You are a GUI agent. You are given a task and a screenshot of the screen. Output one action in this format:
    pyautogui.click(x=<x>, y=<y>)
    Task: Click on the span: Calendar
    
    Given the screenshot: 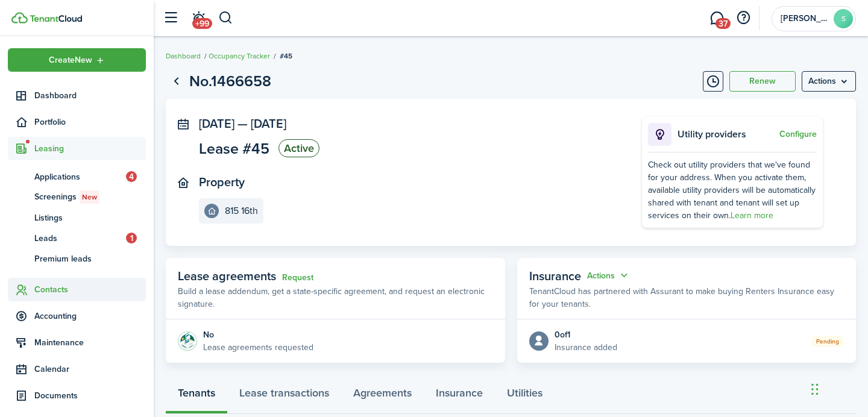 What is the action you would take?
    pyautogui.click(x=90, y=369)
    